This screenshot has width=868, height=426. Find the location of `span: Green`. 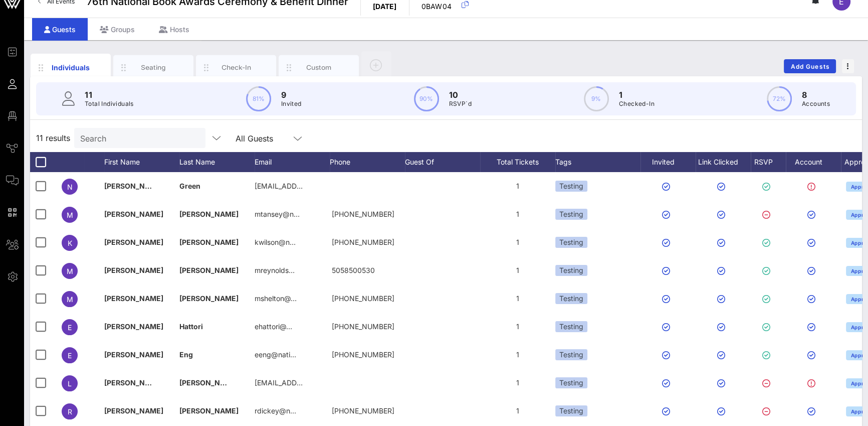

span: Green is located at coordinates (190, 186).